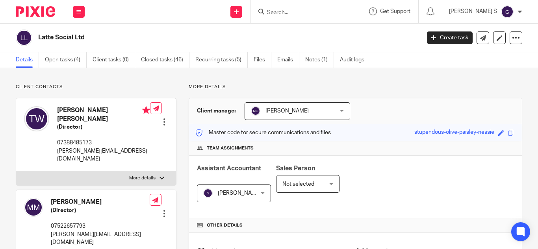  Describe the element at coordinates (66, 60) in the screenshot. I see `a: Open tasks (4)` at that location.